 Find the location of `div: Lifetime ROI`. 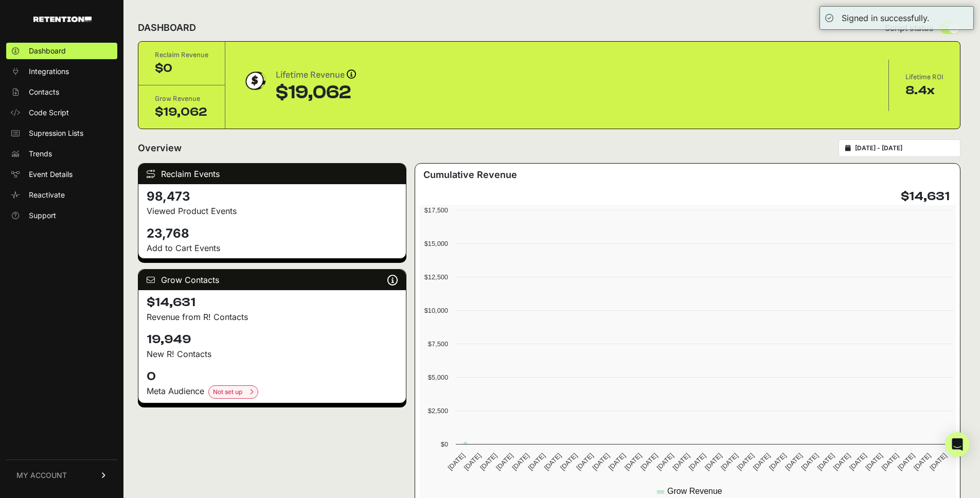

div: Lifetime ROI is located at coordinates (925, 77).